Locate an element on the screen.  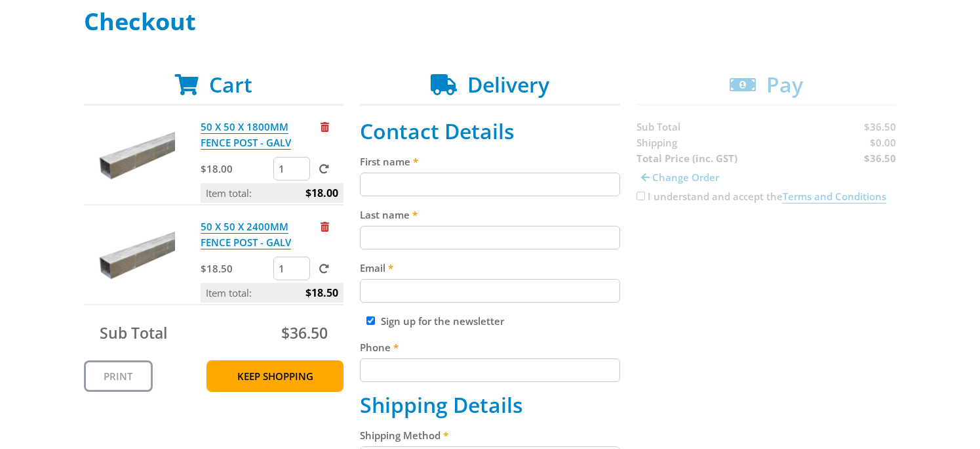
a: Print is located at coordinates (118, 376).